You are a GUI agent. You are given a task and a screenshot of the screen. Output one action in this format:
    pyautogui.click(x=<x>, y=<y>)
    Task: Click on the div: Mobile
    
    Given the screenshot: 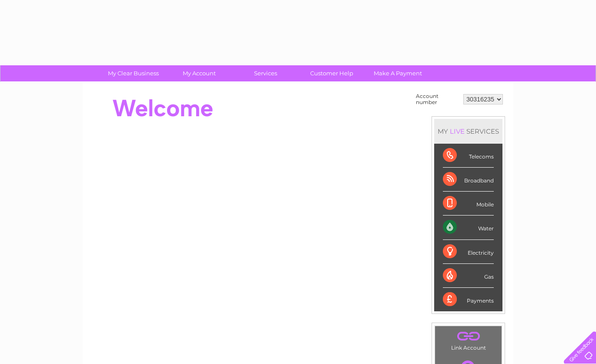 What is the action you would take?
    pyautogui.click(x=468, y=203)
    